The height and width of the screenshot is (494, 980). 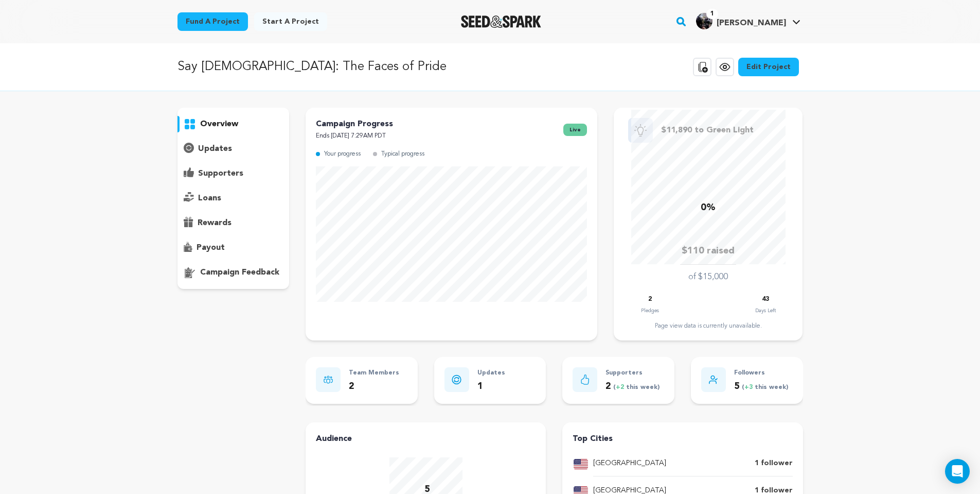 What do you see at coordinates (233, 149) in the screenshot?
I see `button: updates` at bounding box center [233, 149].